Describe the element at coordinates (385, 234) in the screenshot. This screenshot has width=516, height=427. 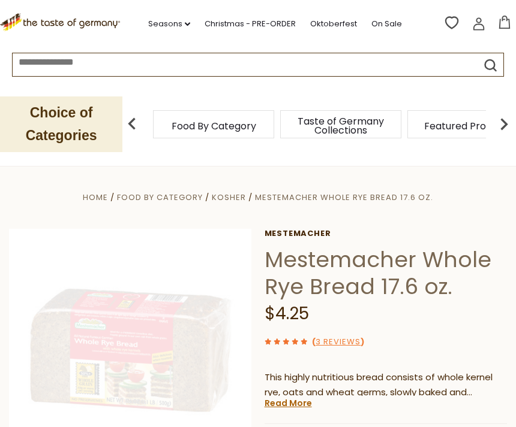
I see `a: Mestemacher` at that location.